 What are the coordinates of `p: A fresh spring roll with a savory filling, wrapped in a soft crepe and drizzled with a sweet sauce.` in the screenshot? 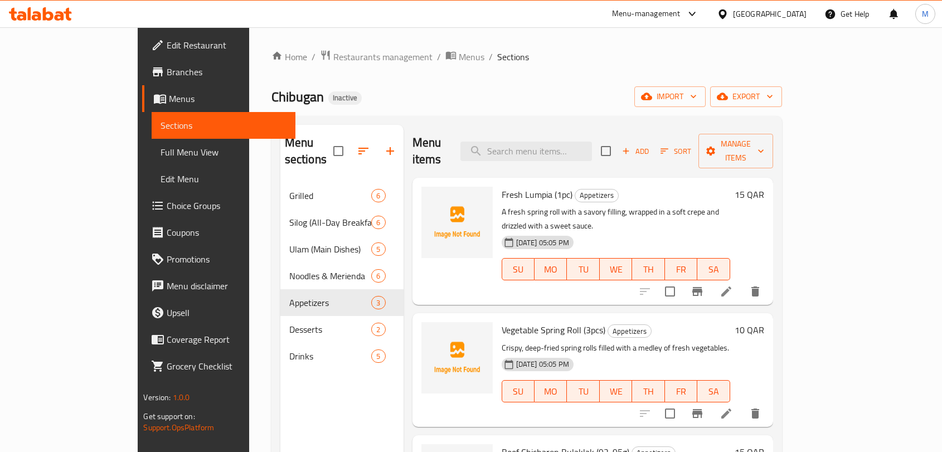 It's located at (616, 219).